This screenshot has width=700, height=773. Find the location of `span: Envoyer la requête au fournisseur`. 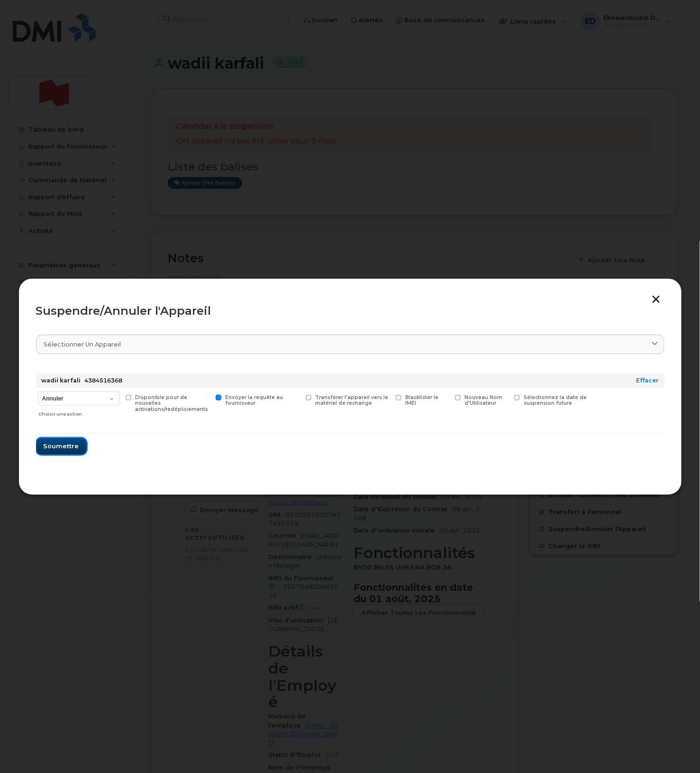

span: Envoyer la requête au fournisseur is located at coordinates (254, 401).